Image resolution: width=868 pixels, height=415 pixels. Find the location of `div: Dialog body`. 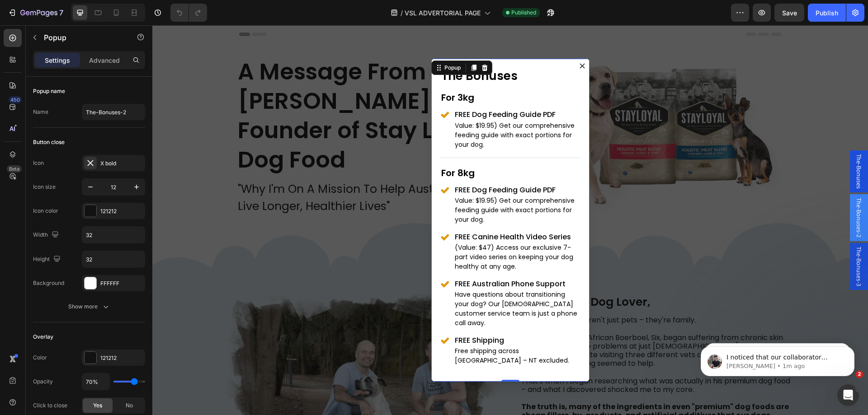

div: Dialog body is located at coordinates (358, 195).